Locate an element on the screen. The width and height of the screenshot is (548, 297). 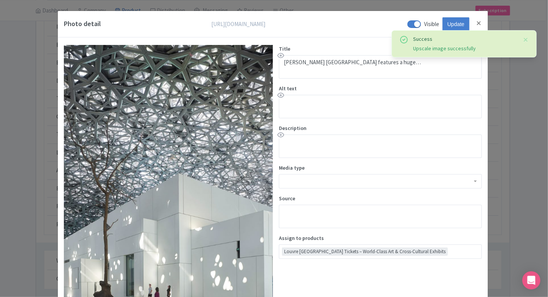
span: Assign to products is located at coordinates (301, 238).